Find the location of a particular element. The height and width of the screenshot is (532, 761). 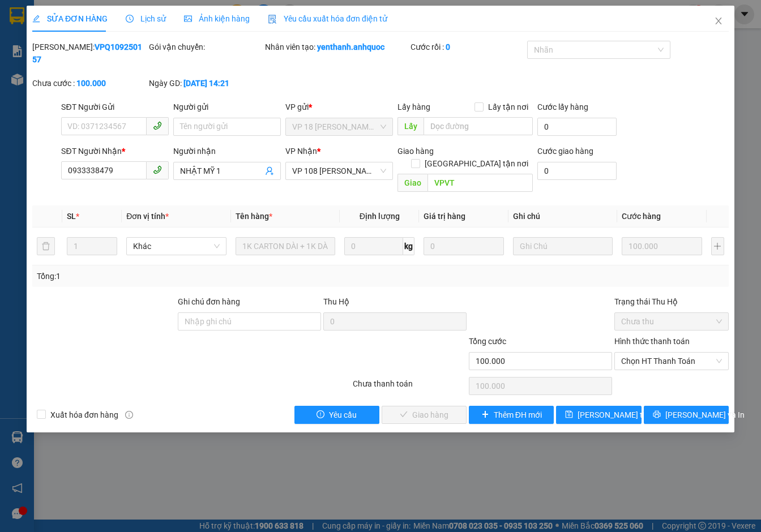

button: delete is located at coordinates (46, 246).